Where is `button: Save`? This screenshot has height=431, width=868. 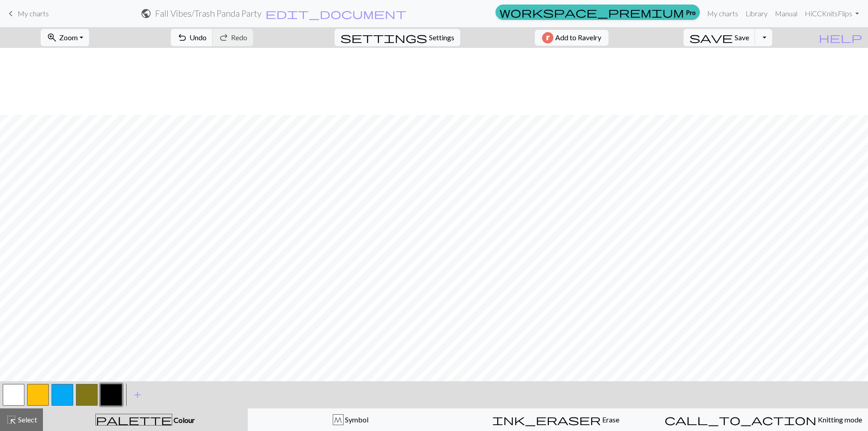
button: Save is located at coordinates (719, 37).